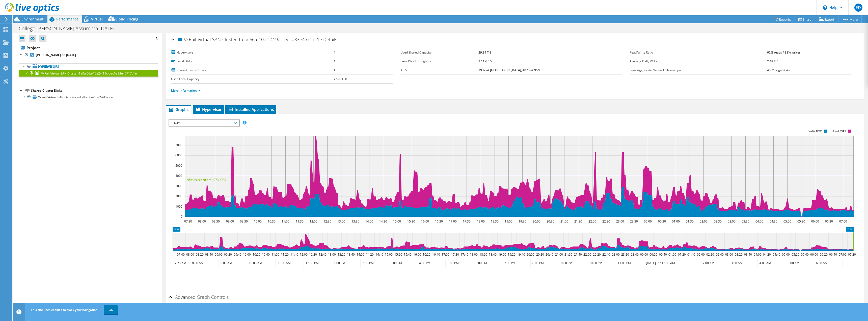 The height and width of the screenshot is (321, 868). I want to click on text: 08:40, so click(209, 254).